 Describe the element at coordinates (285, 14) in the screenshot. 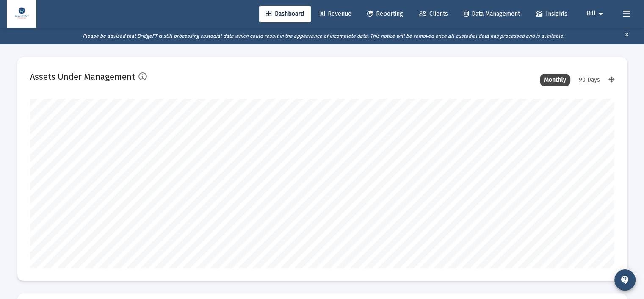

I see `a: Dashboard` at that location.